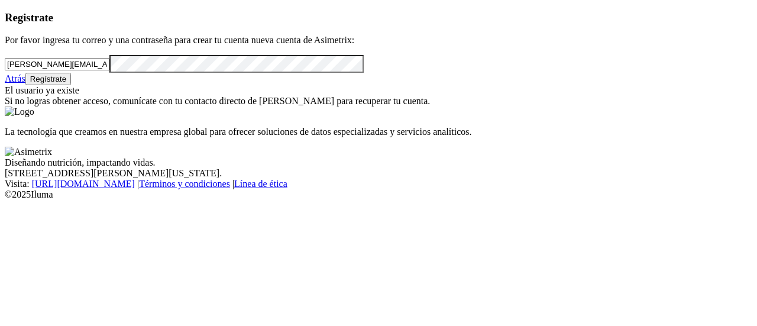 The height and width of the screenshot is (326, 757). What do you see at coordinates (379, 184) in the screenshot?
I see `div: Visita : | |` at bounding box center [379, 184].